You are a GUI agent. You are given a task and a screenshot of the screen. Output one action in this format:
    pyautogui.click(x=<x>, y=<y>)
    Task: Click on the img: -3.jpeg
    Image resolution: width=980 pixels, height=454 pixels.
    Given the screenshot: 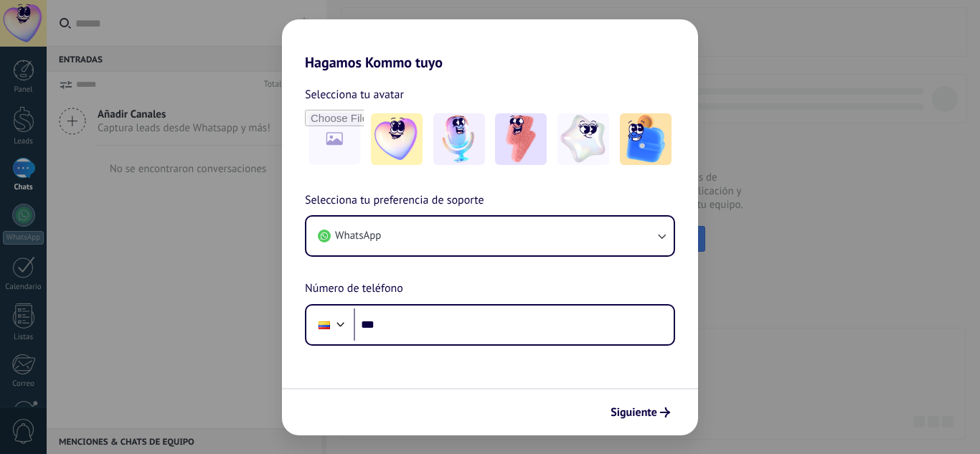 What is the action you would take?
    pyautogui.click(x=521, y=140)
    